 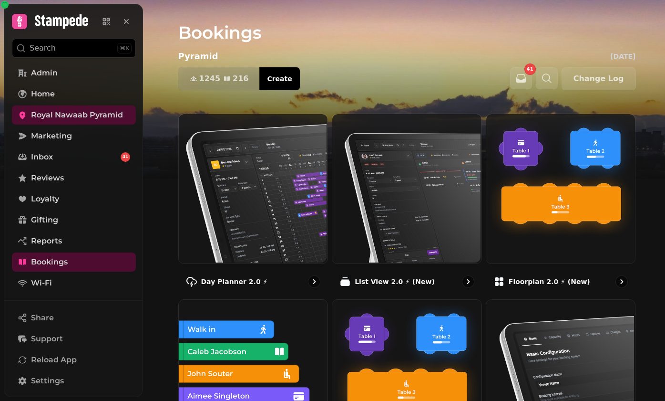 What do you see at coordinates (124, 48) in the screenshot?
I see `div: ⌘K` at bounding box center [124, 48].